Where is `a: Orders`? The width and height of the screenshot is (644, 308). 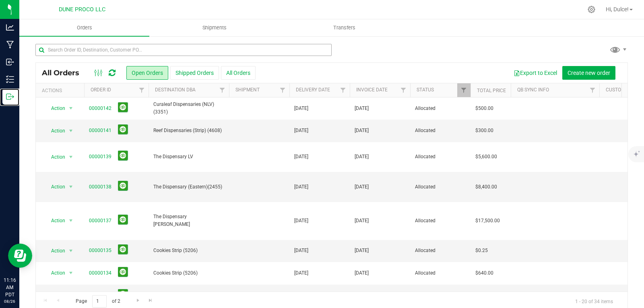
a: Orders is located at coordinates (84, 28).